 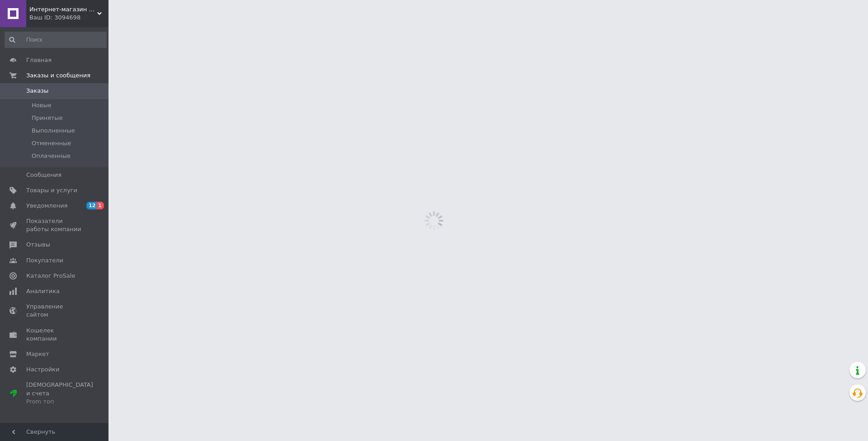 I want to click on span: Отмененные, so click(x=51, y=143).